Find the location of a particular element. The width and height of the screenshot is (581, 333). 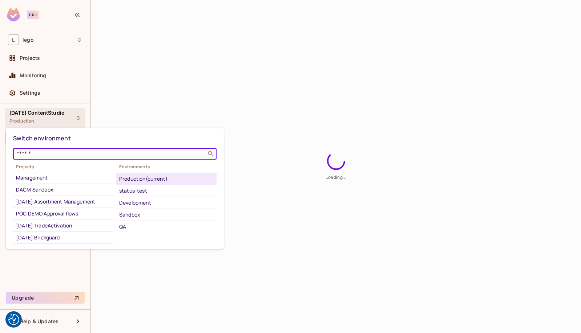

div: status-test is located at coordinates (166, 191).